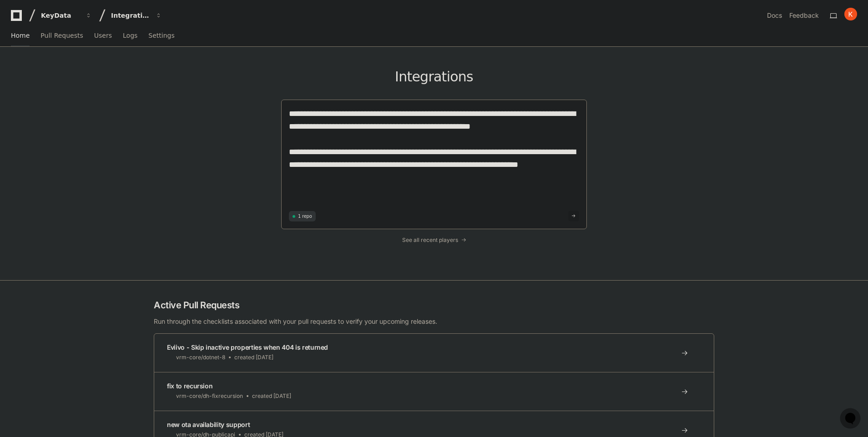 The image size is (868, 437). I want to click on a: Docs, so click(775, 15).